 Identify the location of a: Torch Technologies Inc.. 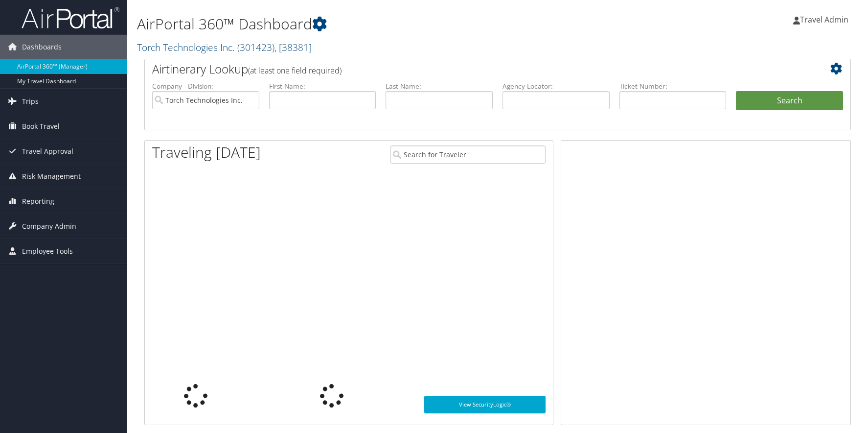
(224, 47).